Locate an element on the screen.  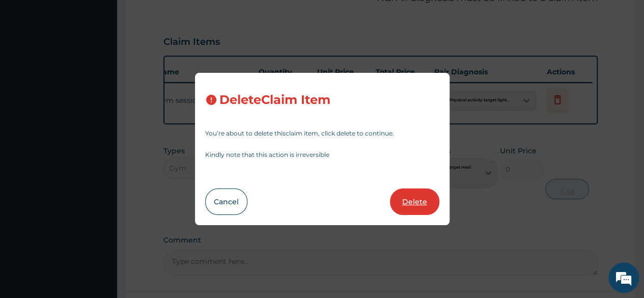
p: Kindly note that this action is irreversible is located at coordinates (322, 155).